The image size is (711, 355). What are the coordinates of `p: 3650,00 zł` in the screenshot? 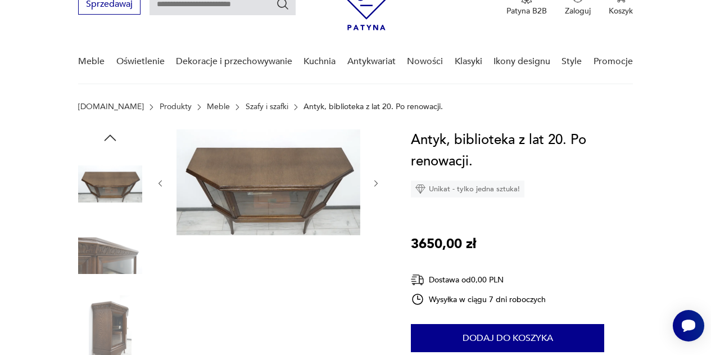 It's located at (444, 244).